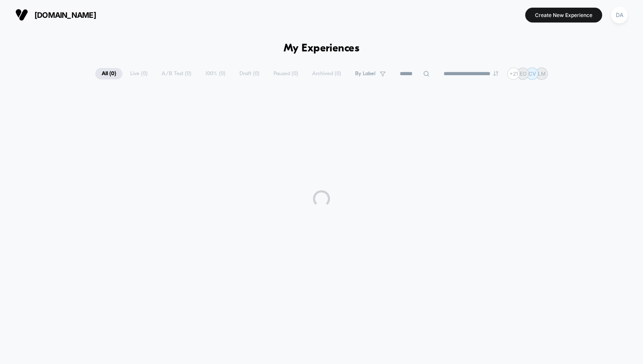  What do you see at coordinates (523, 74) in the screenshot?
I see `p: EO` at bounding box center [523, 74].